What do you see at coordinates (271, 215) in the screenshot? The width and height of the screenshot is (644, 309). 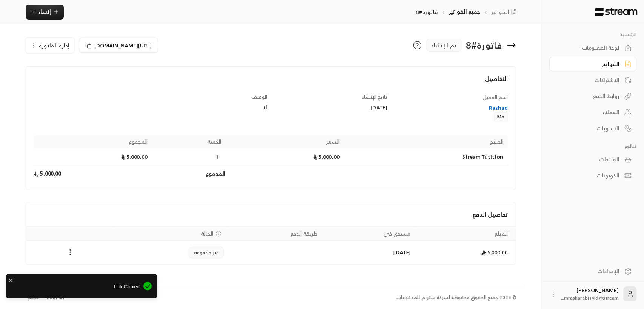 I see `h4: تفاصيل الدفع` at bounding box center [271, 215].